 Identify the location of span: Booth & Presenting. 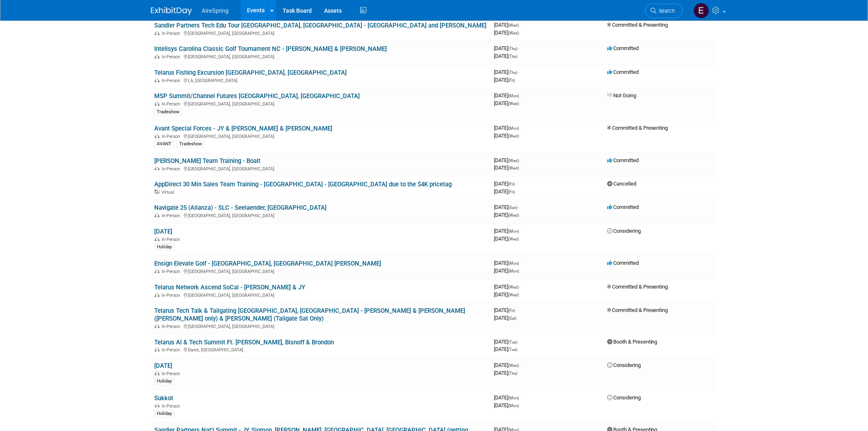
(632, 342).